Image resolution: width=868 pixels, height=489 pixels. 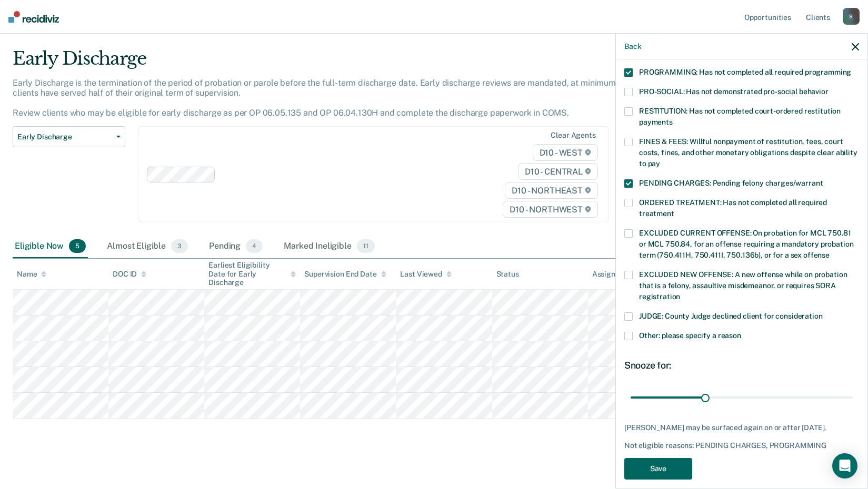 What do you see at coordinates (129, 274) in the screenshot?
I see `div: DOC ID` at bounding box center [129, 274].